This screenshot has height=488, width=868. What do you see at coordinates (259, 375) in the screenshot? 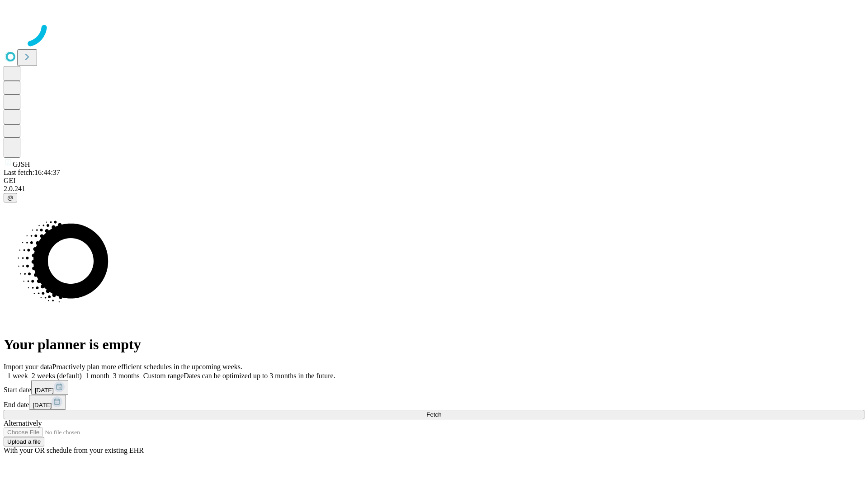
I see `span: Dates can be optimized up to 3 months in the future.` at bounding box center [259, 375].